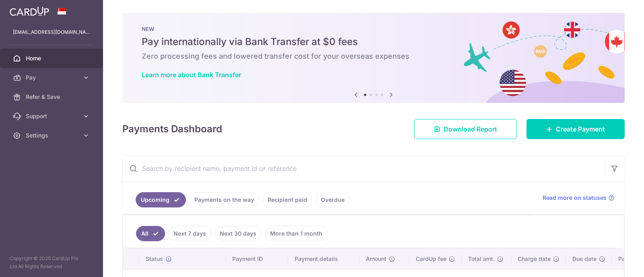  I want to click on a: Next 30 days, so click(238, 233).